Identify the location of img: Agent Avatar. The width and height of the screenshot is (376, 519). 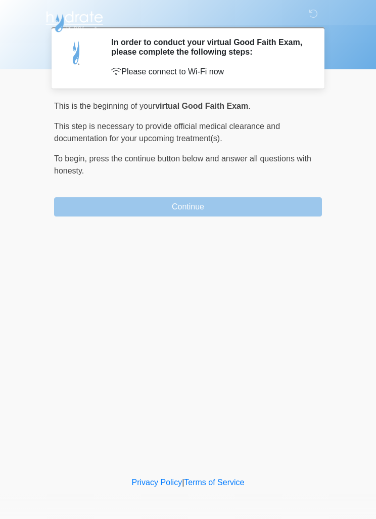
(77, 53).